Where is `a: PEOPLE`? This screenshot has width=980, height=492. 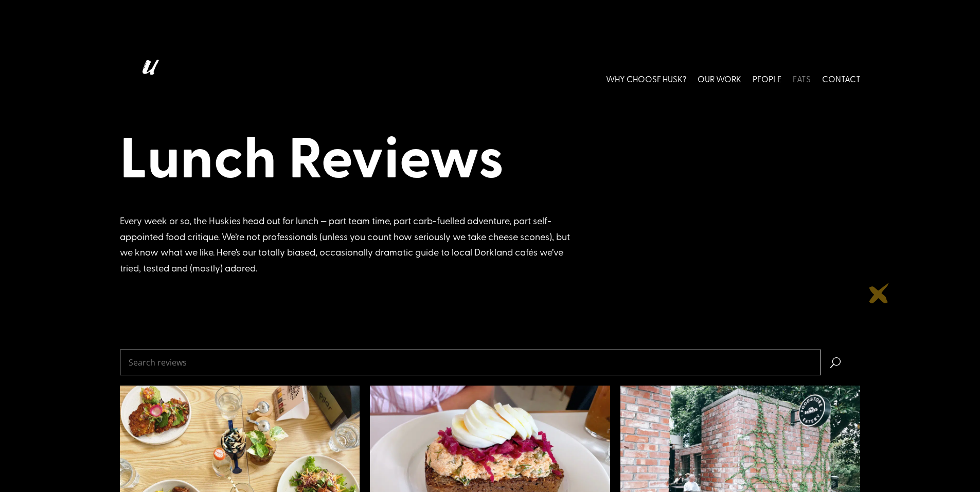
a: PEOPLE is located at coordinates (767, 78).